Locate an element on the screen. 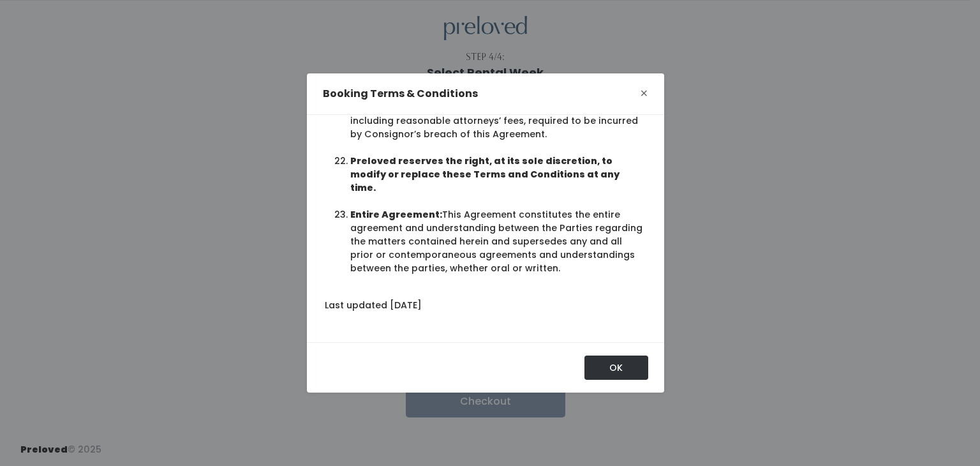 The image size is (980, 466). b: Entire Agreement: is located at coordinates (396, 215).